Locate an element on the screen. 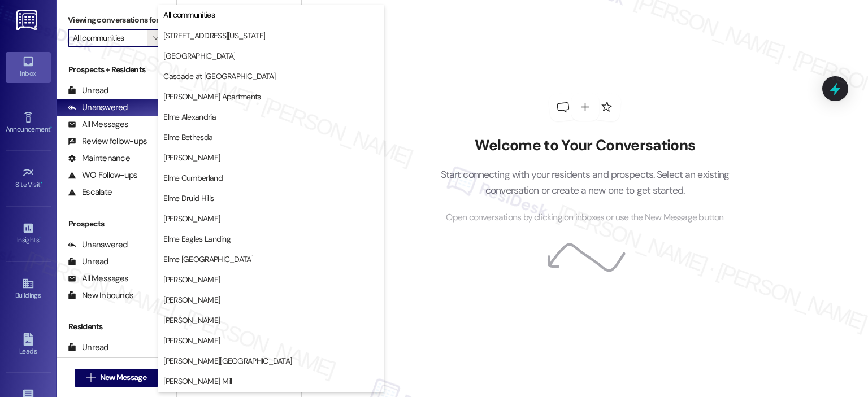 The image size is (868, 397). span: Elme Bethesda is located at coordinates (187, 137).